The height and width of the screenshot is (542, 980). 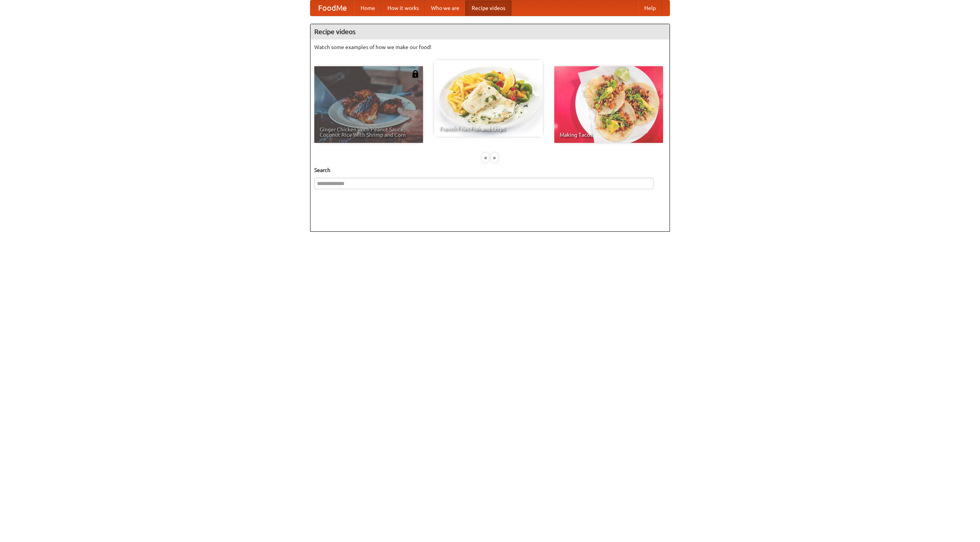 I want to click on img: 483408.png, so click(x=416, y=74).